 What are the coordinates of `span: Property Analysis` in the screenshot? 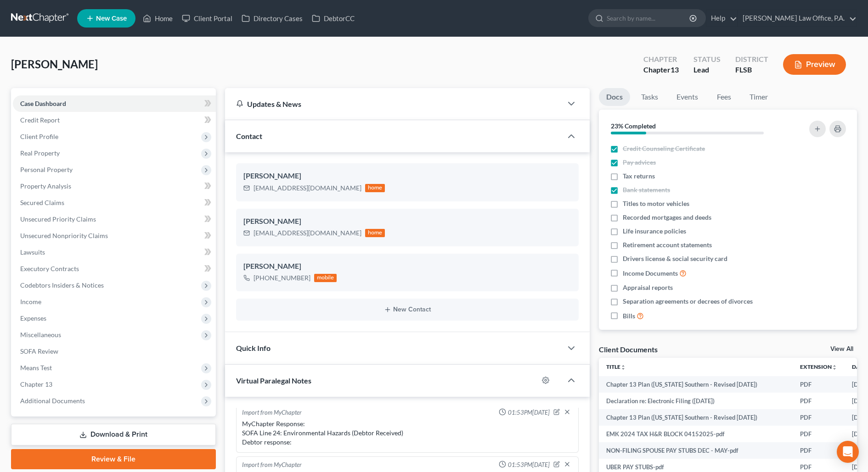 It's located at (45, 186).